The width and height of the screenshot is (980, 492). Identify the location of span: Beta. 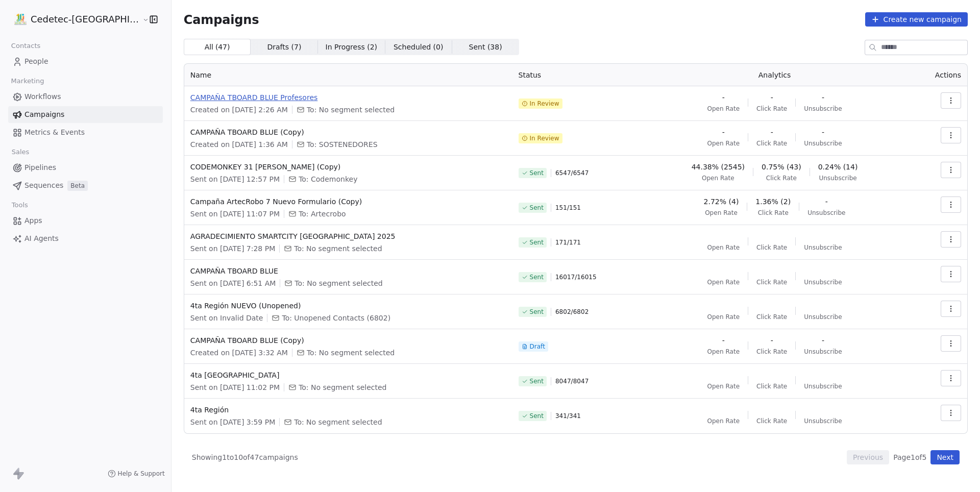
(78, 185).